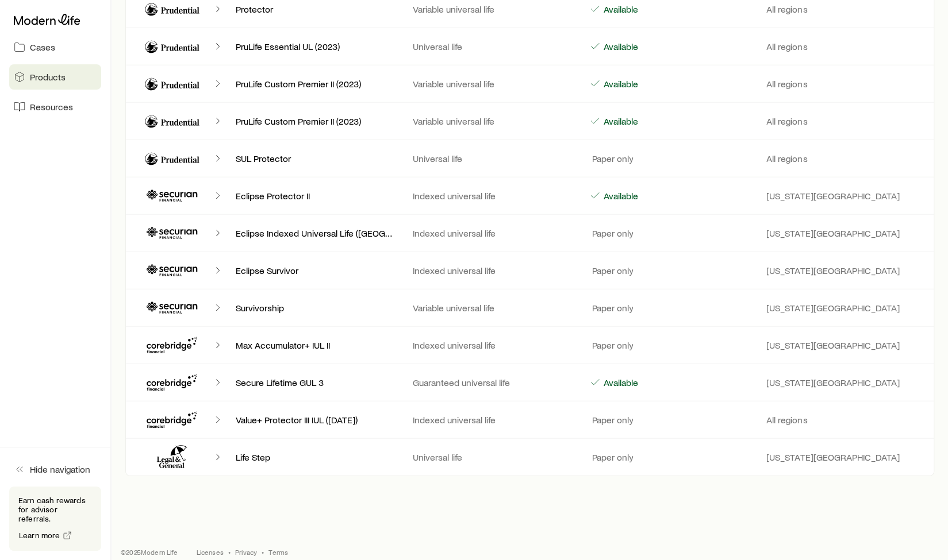 This screenshot has height=560, width=948. Describe the element at coordinates (55, 47) in the screenshot. I see `a: Cases` at that location.